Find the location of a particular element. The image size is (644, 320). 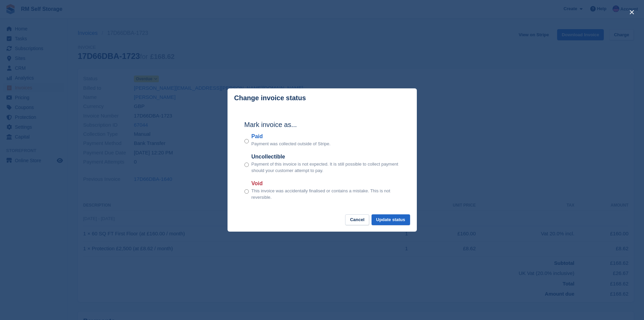

p: Change invoice status is located at coordinates (270, 98).